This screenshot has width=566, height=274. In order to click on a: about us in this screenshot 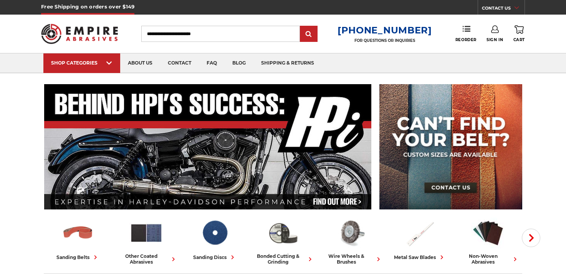, I will do `click(140, 63)`.